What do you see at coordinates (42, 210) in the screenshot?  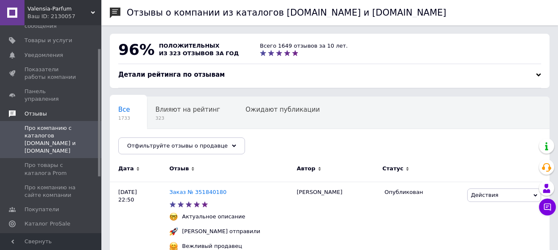 I see `span: Покупатели` at bounding box center [42, 210].